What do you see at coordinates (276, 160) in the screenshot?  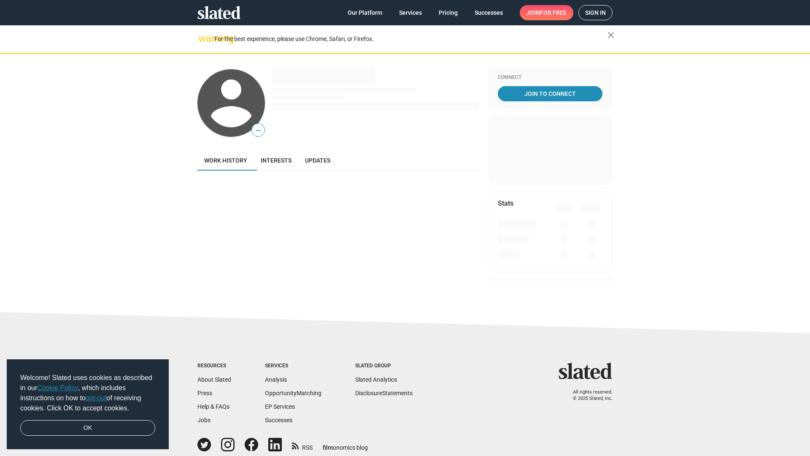 I see `a: Interests` at bounding box center [276, 160].